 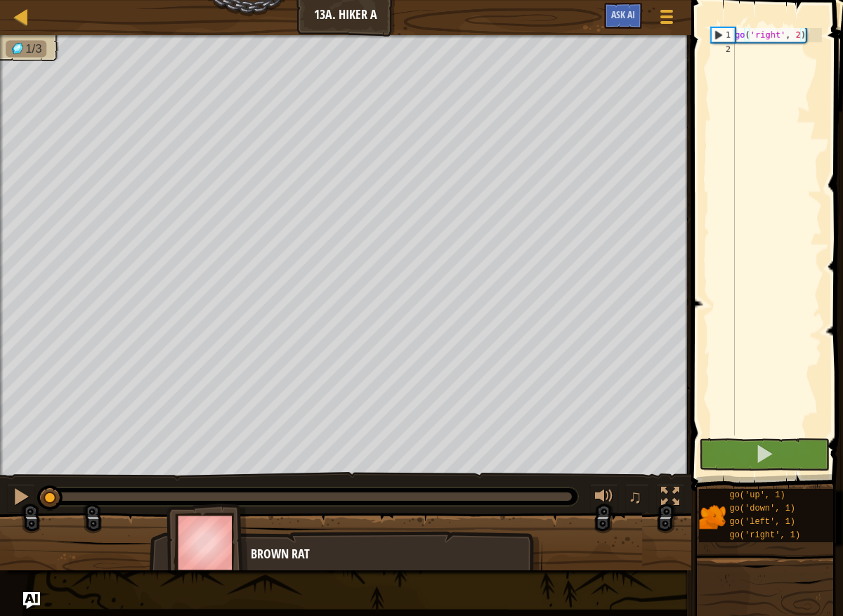 I want to click on div: Brown Rat, so click(x=389, y=554).